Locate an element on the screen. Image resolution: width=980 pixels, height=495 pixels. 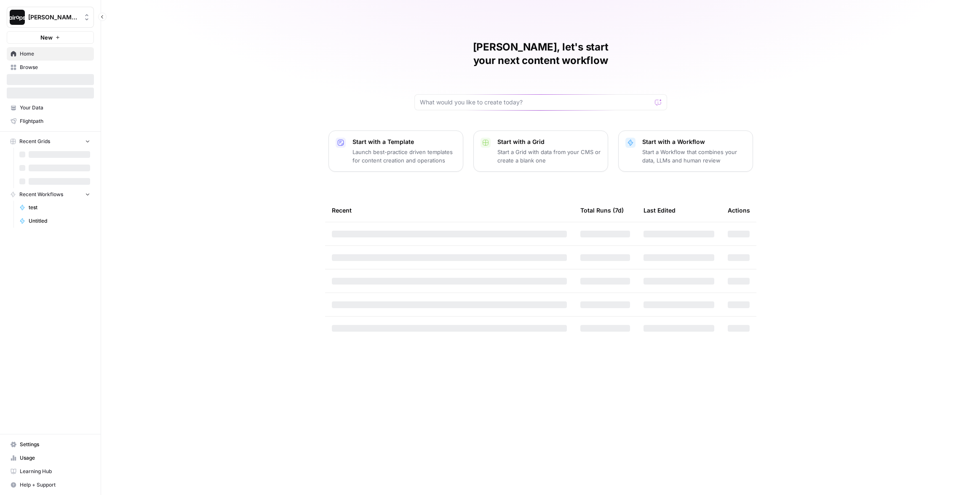
a: Usage is located at coordinates (50, 458).